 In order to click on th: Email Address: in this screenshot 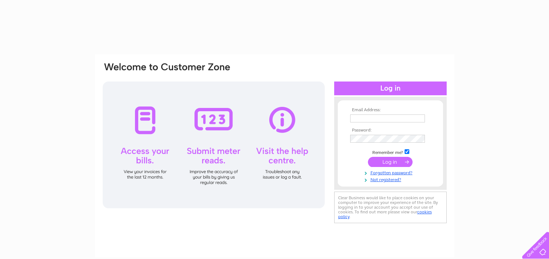, I will do `click(390, 110)`.